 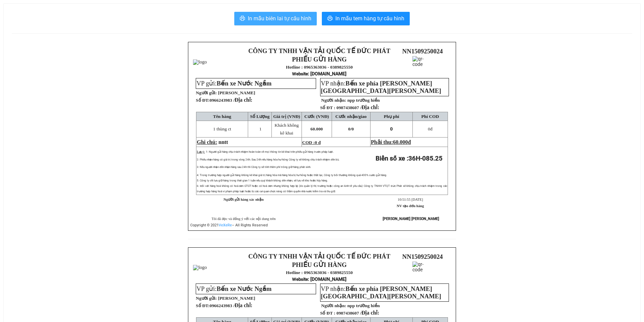 I want to click on span: Phụ phí, so click(x=391, y=116).